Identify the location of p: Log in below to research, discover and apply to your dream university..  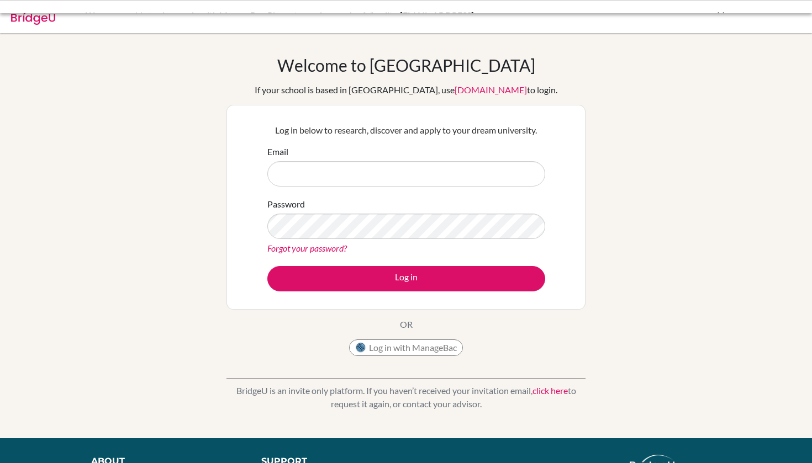
(406, 130).